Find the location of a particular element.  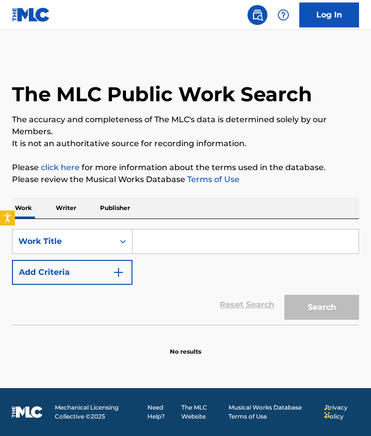

h1: The MLC Public Work Search is located at coordinates (162, 94).